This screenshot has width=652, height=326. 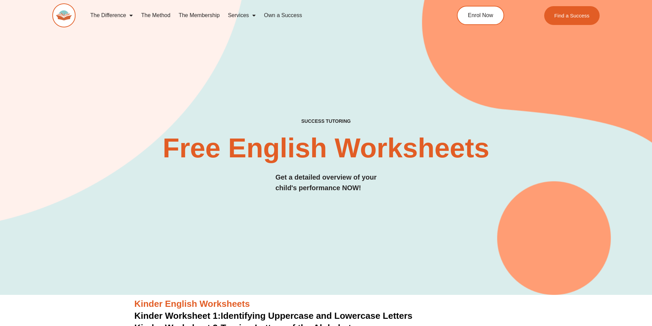 What do you see at coordinates (283, 15) in the screenshot?
I see `a: Own a Success` at bounding box center [283, 15].